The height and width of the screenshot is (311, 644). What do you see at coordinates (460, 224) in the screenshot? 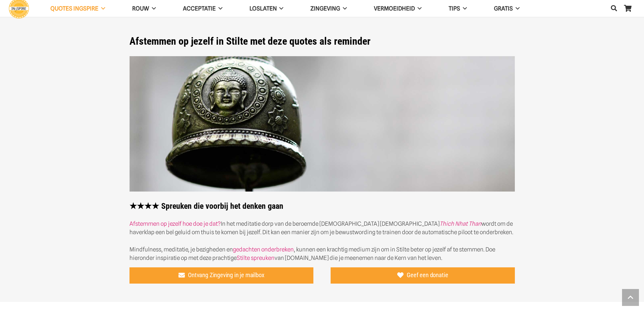
I see `a: Thich Nhat Than` at bounding box center [460, 224].